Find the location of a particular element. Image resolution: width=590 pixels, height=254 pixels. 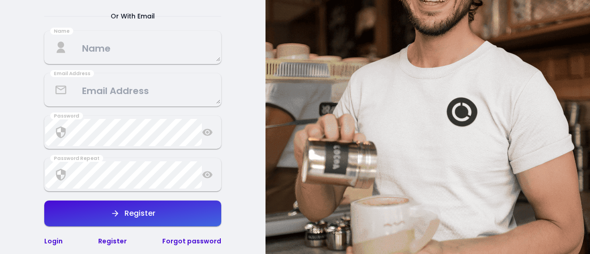

a: Register is located at coordinates (113, 241).